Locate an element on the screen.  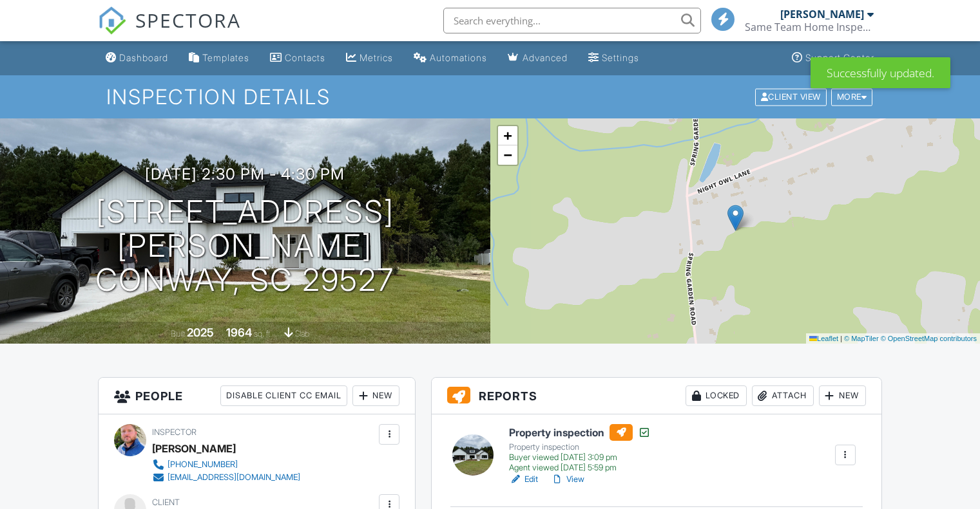
div: 1964 is located at coordinates (239, 332).